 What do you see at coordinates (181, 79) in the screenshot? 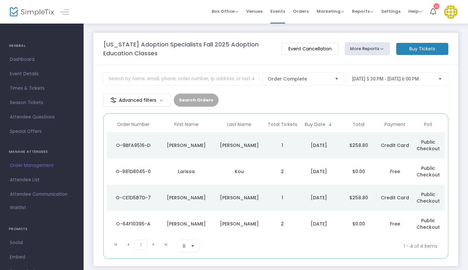
I see `input: Search by name, email, phone, order number, ip address, or last 4 digits of card` at bounding box center [181, 79].